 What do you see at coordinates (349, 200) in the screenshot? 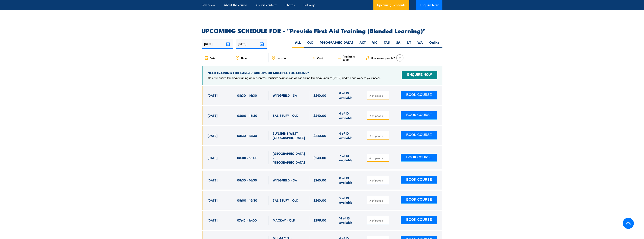
I see `span: 5 of 10 available` at bounding box center [349, 200].